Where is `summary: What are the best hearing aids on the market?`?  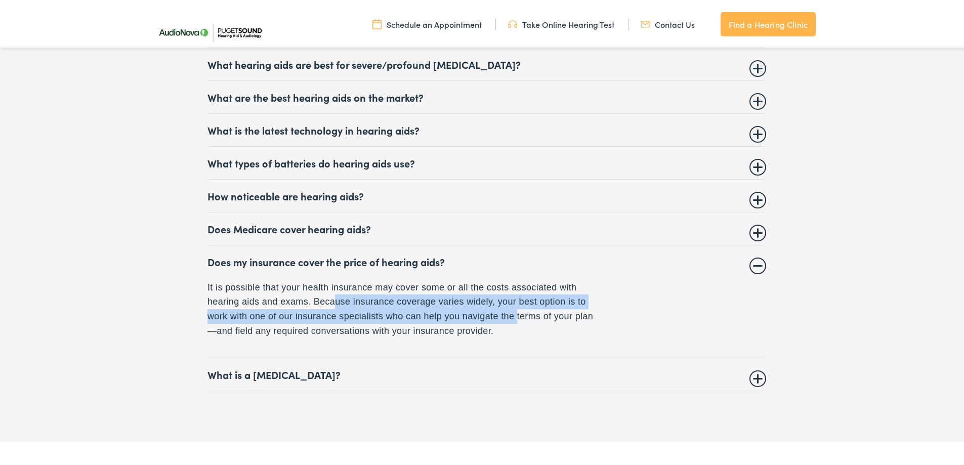
summary: What are the best hearing aids on the market? is located at coordinates (486, 95).